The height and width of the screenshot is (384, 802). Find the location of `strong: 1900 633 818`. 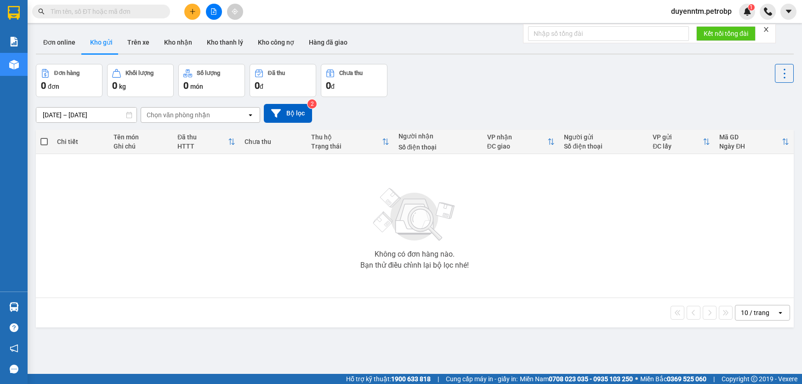

strong: 1900 633 818 is located at coordinates (411, 379).